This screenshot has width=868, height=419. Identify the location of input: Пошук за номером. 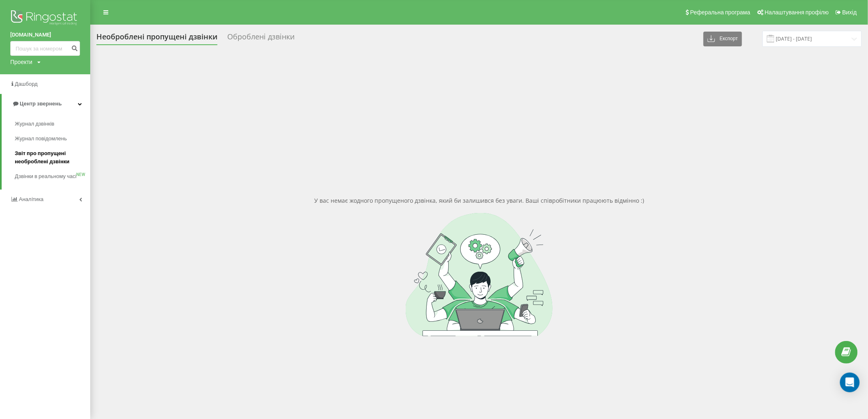
(45, 48).